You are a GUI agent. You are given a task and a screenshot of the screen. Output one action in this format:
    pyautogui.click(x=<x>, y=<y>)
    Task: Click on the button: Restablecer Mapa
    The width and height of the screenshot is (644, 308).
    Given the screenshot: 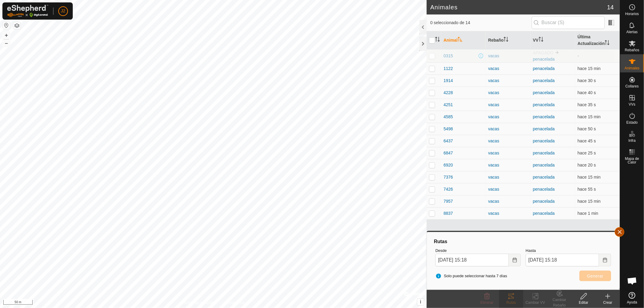 What is the action you would take?
    pyautogui.click(x=6, y=25)
    